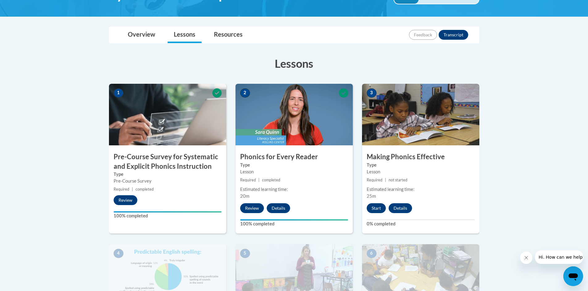 Image resolution: width=588 pixels, height=291 pixels. I want to click on span: 25m, so click(371, 196).